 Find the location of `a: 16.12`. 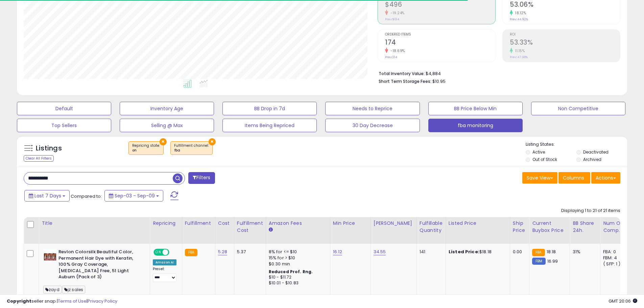

a: 16.12 is located at coordinates (337, 252).